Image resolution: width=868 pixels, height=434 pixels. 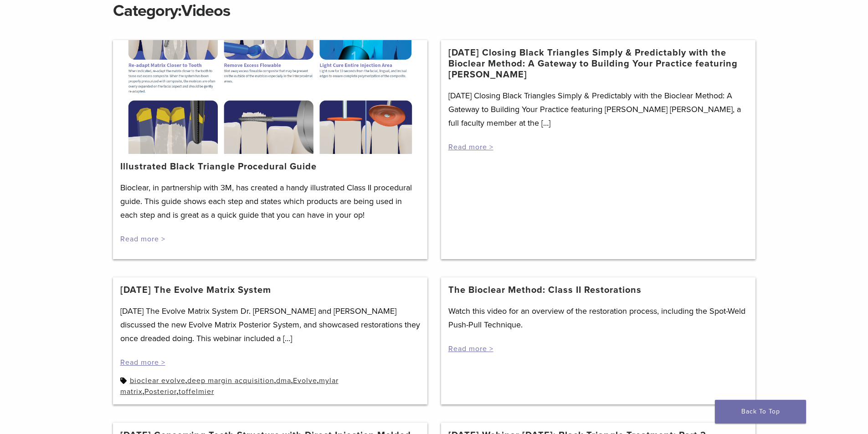 I want to click on a: Back To Top, so click(x=760, y=411).